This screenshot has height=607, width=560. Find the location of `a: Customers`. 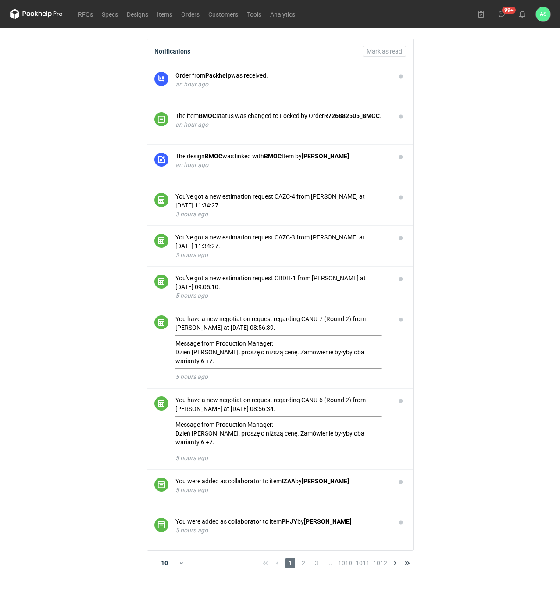

a: Customers is located at coordinates (223, 14).